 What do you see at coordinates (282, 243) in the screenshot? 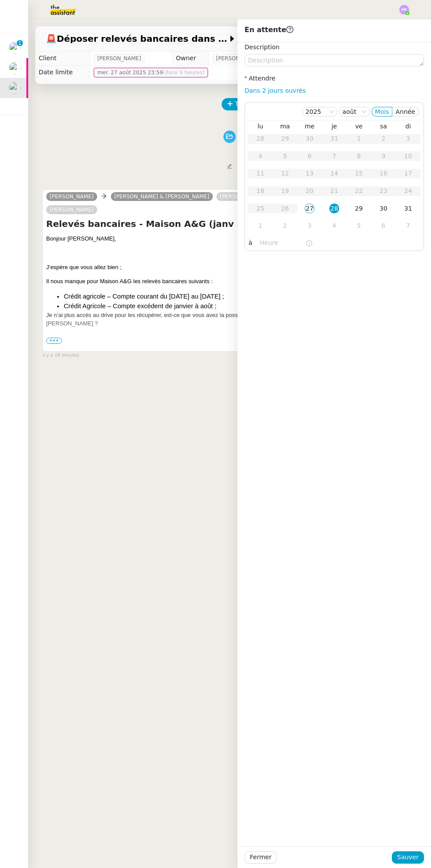
I see `input: Heure` at bounding box center [282, 243].